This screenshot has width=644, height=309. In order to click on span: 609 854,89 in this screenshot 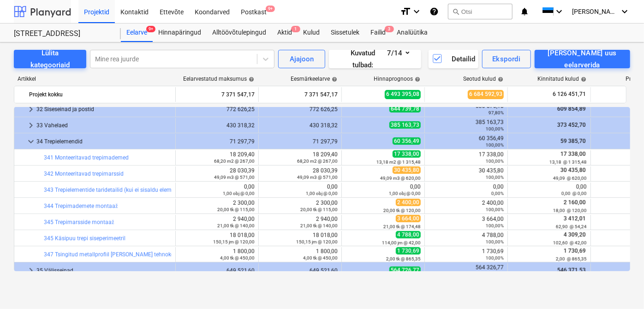, I will do `click(572, 109)`.